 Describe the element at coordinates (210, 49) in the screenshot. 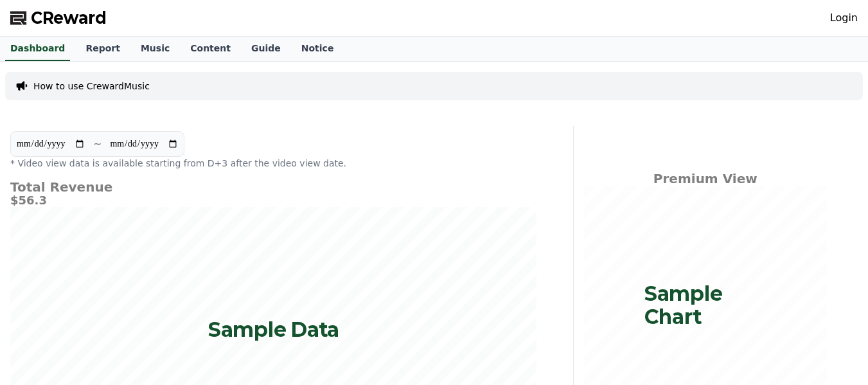

I see `a: Content` at that location.